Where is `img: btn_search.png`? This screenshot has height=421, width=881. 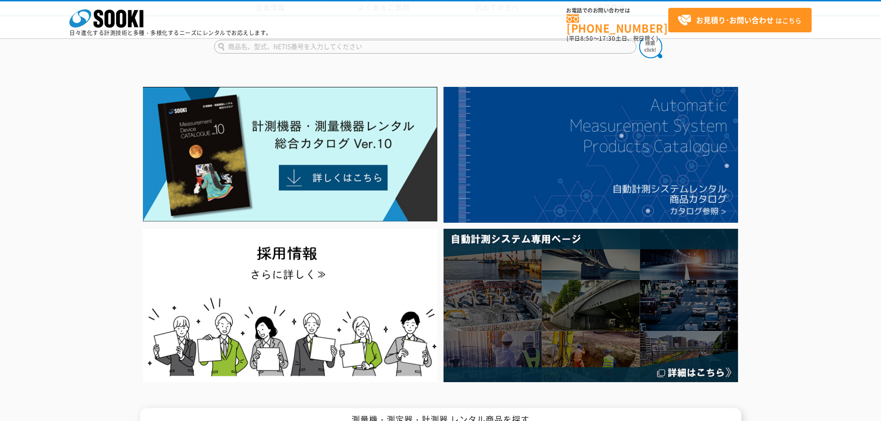 img: btn_search.png is located at coordinates (650, 47).